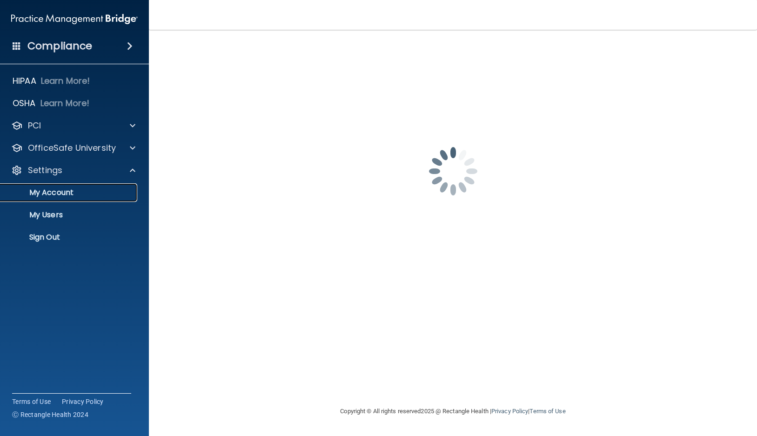  Describe the element at coordinates (453, 171) in the screenshot. I see `img: spinner.e123f6fc.gif` at that location.